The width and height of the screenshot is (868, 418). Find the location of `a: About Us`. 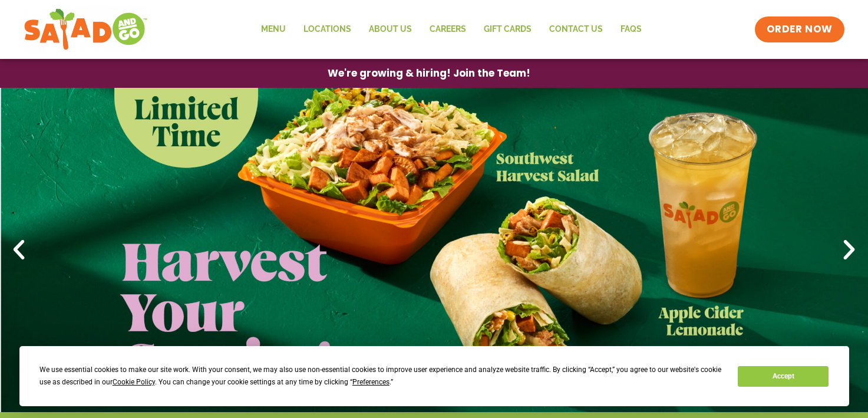

a: About Us is located at coordinates (390, 29).